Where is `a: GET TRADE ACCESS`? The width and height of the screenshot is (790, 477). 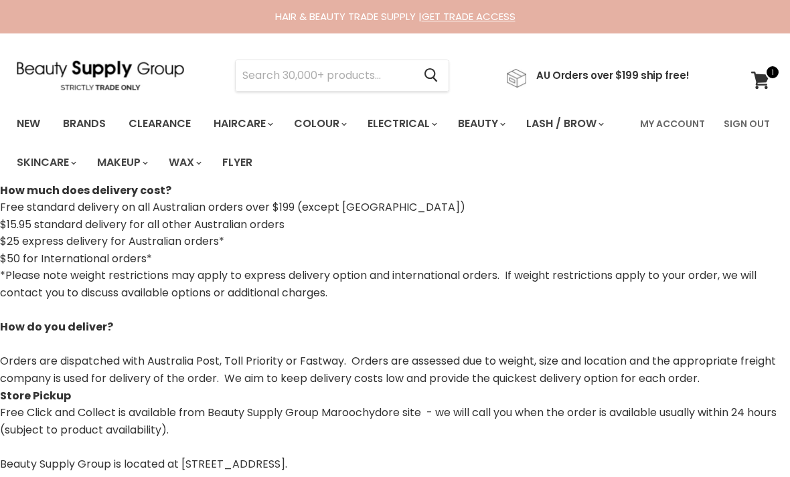
a: GET TRADE ACCESS is located at coordinates (469, 16).